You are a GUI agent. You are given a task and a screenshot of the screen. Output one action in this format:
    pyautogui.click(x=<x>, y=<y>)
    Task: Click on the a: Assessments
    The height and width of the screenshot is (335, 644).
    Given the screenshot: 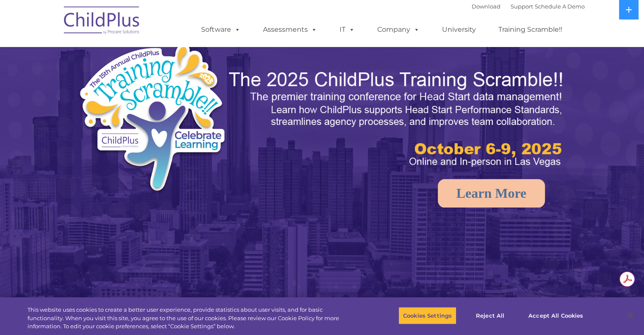 What is the action you would take?
    pyautogui.click(x=290, y=30)
    